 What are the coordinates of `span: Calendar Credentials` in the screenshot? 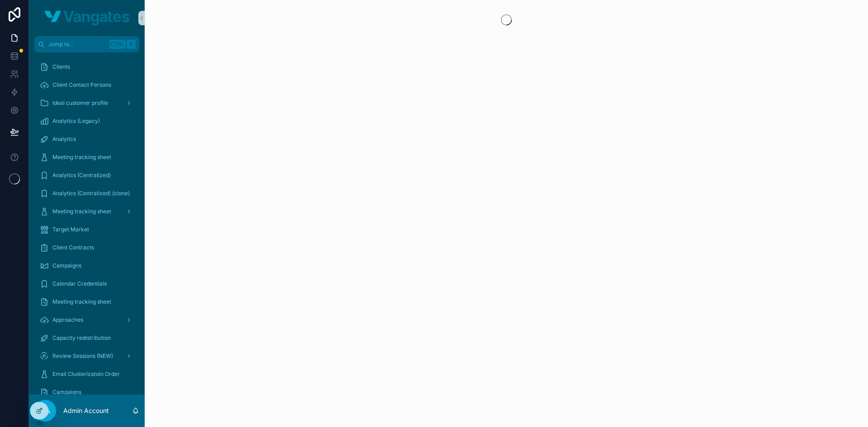 It's located at (80, 284).